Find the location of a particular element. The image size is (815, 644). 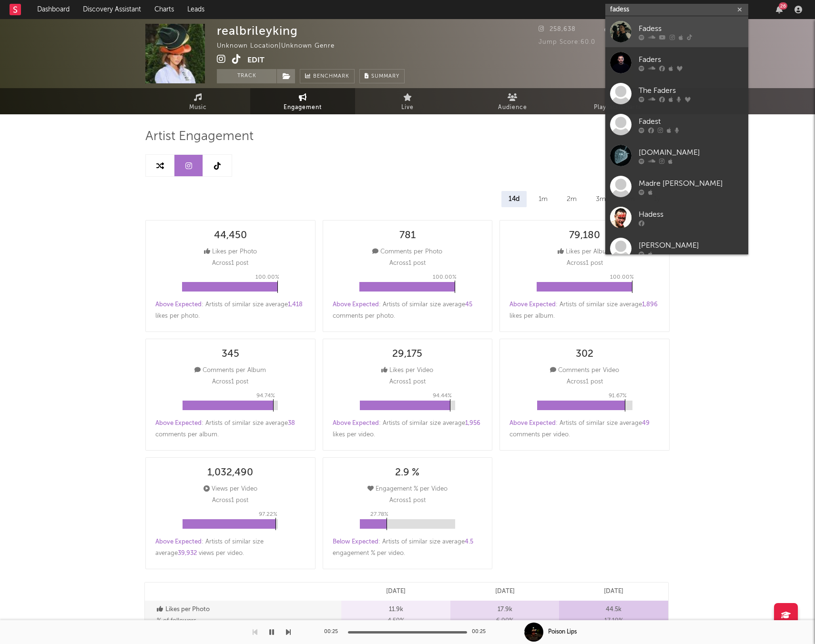

div: realbrileyking is located at coordinates (257, 30).